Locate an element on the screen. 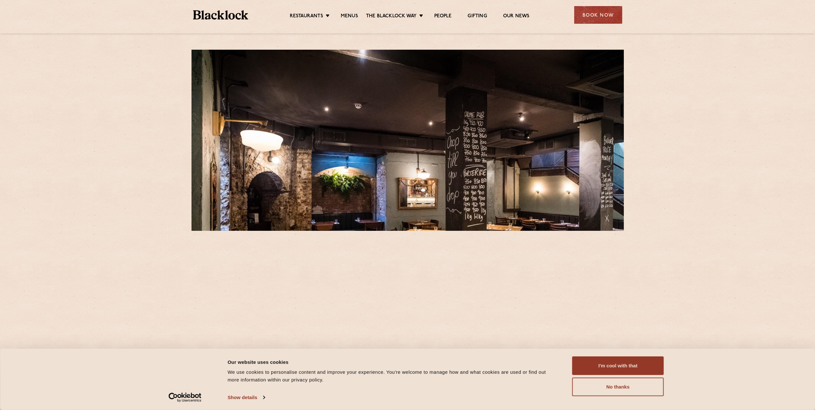 The height and width of the screenshot is (410, 815). a: Our News is located at coordinates (516, 17).